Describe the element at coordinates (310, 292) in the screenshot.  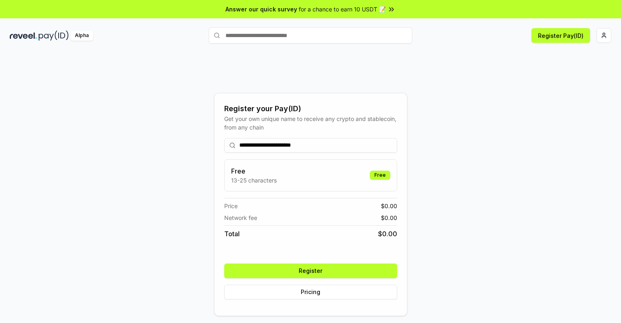
I see `button: Pricing` at that location.